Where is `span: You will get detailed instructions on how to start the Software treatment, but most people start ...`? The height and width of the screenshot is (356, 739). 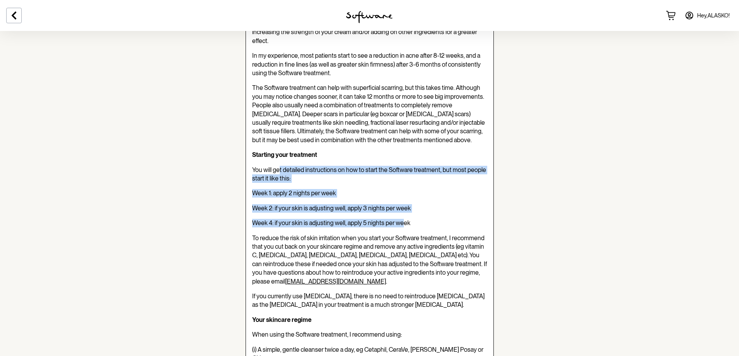 span: You will get detailed instructions on how to start the Software treatment, but most people start ... is located at coordinates (369, 174).